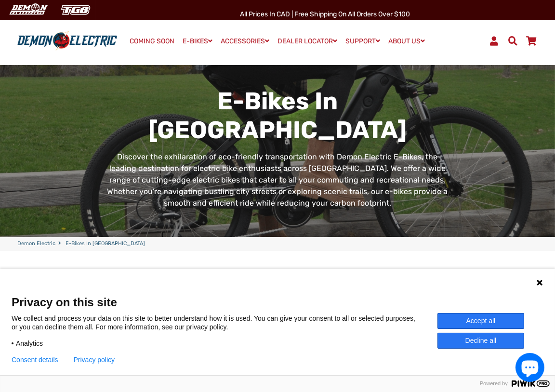 This screenshot has height=392, width=555. I want to click on button: Accept all, so click(481, 321).